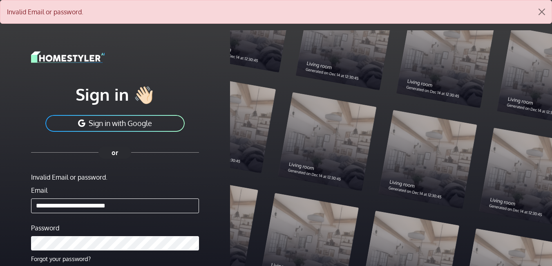  I want to click on img: logo-3de290ba35641baa71223ecac5eacb59cb85b4c7fdf211dc9aaecaaee71ea2f8.svg, so click(68, 57).